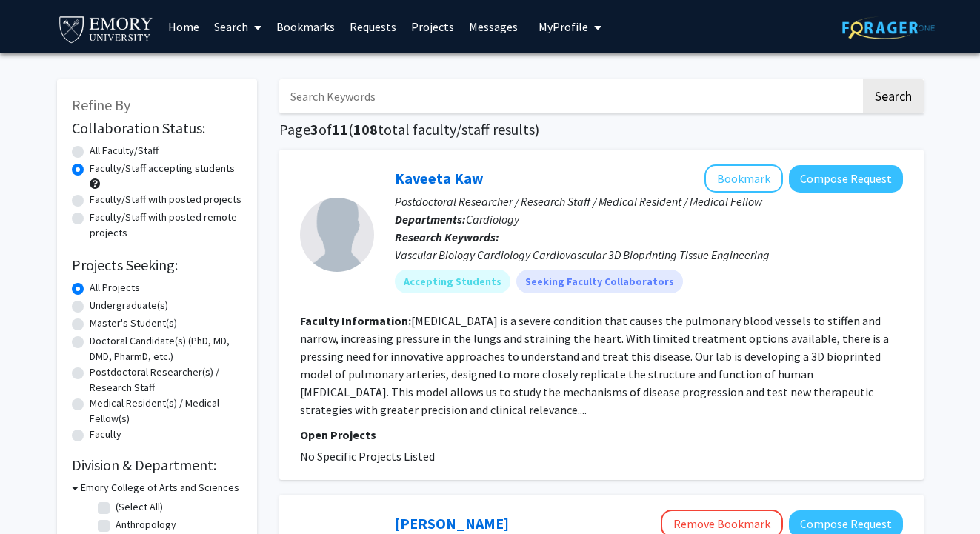 The width and height of the screenshot is (980, 534). I want to click on span: 11, so click(340, 129).